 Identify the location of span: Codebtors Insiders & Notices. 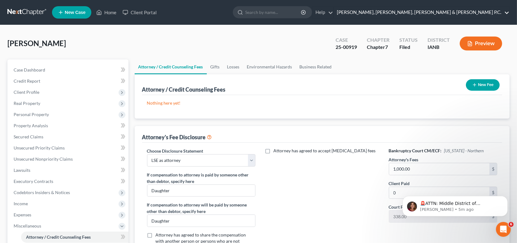
(42, 192).